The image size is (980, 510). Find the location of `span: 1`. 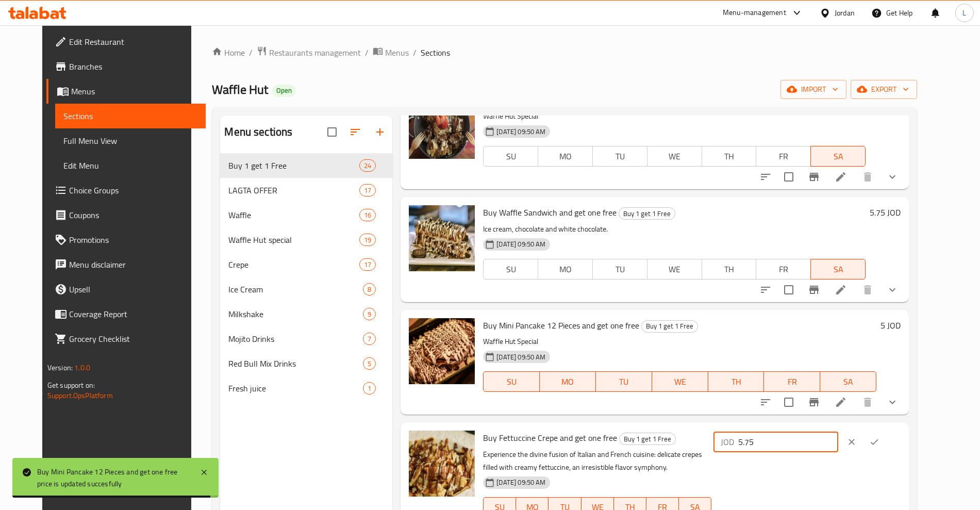

span: 1 is located at coordinates (369, 388).